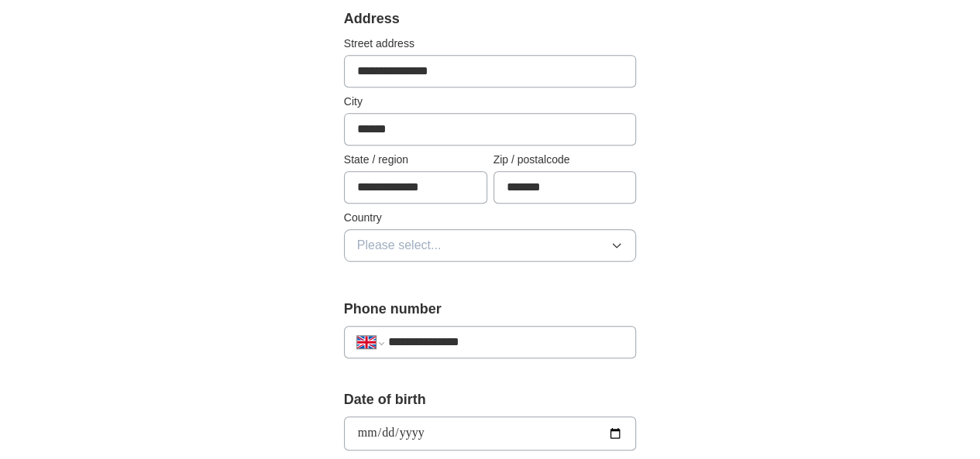 This screenshot has width=980, height=459. Describe the element at coordinates (490, 218) in the screenshot. I see `label: Country` at that location.